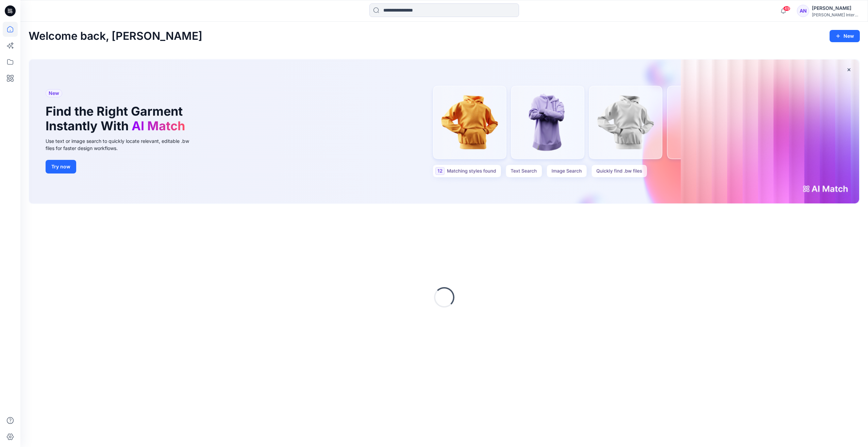 This screenshot has height=447, width=868. I want to click on button: New, so click(845, 36).